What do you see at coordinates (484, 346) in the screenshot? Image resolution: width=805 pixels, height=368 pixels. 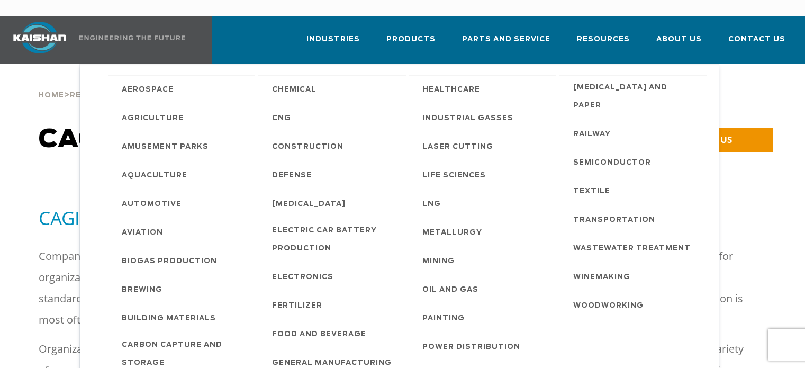 I see `a: Power Distribution` at bounding box center [484, 346].